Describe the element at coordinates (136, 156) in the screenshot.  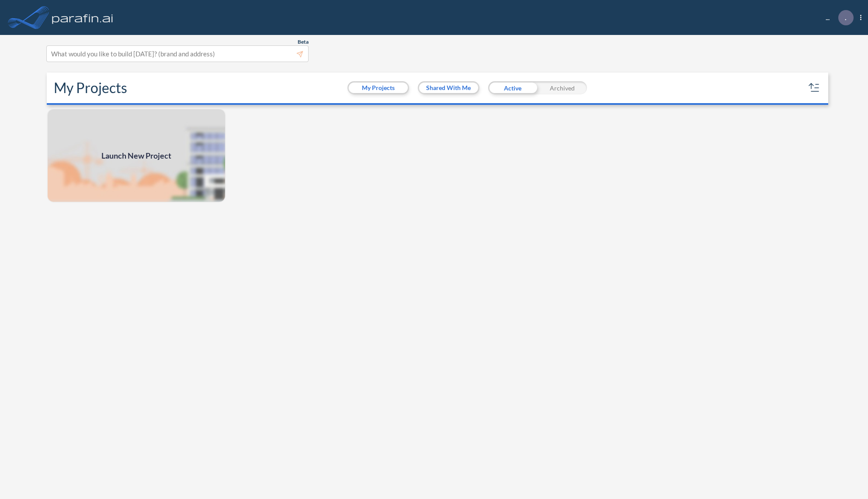
I see `a: Launch New Project` at that location.